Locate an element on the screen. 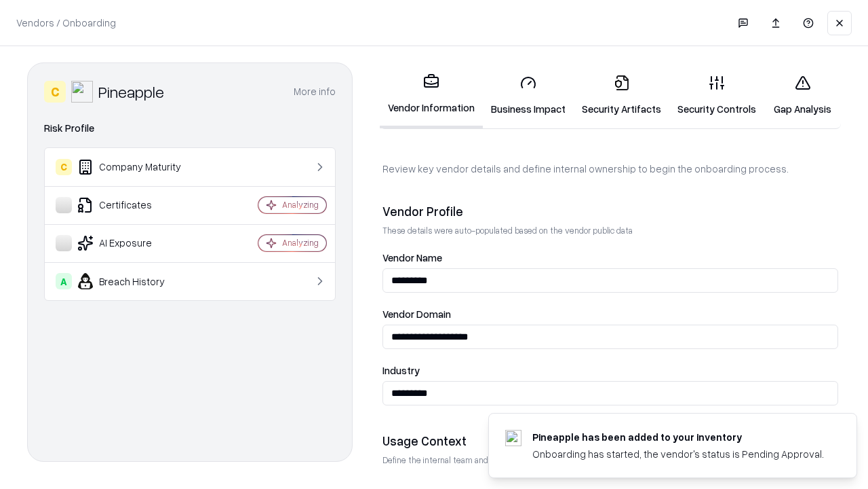 This screenshot has height=489, width=868. a: Vendor Information is located at coordinates (431, 95).